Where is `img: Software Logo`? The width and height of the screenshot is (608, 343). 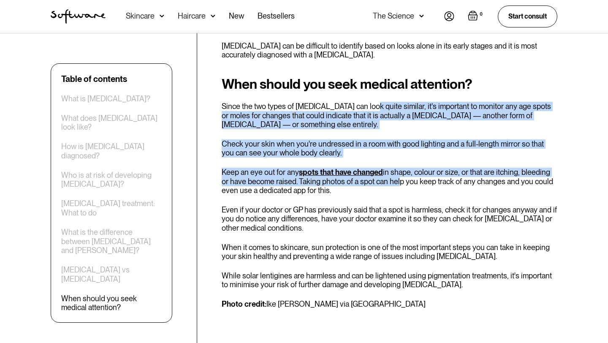 img: Software Logo is located at coordinates (78, 16).